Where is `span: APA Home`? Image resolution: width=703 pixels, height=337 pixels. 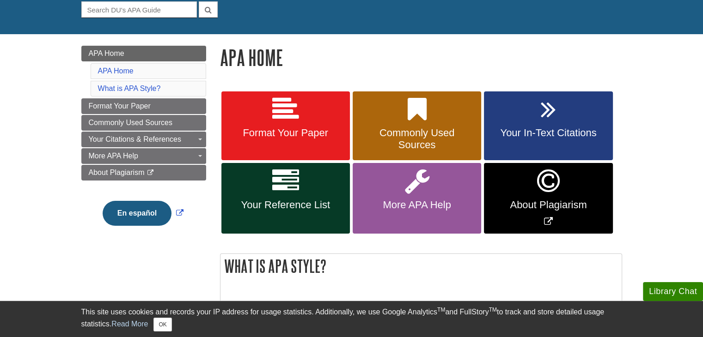
span: APA Home is located at coordinates (106, 53).